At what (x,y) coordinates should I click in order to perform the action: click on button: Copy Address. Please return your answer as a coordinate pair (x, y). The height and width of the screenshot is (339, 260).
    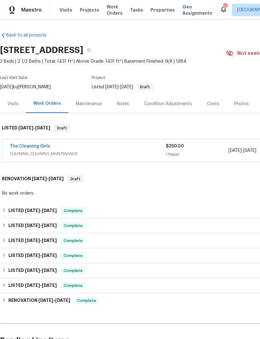
    Looking at the image, I should click on (89, 50).